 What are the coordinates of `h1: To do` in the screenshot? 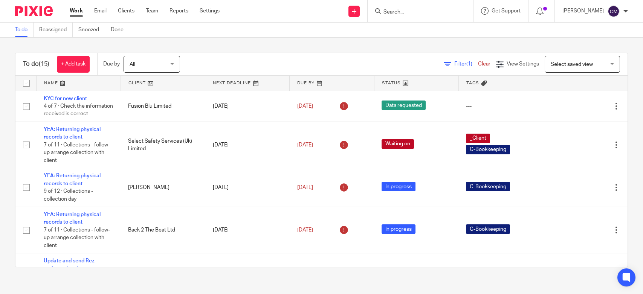 It's located at (36, 64).